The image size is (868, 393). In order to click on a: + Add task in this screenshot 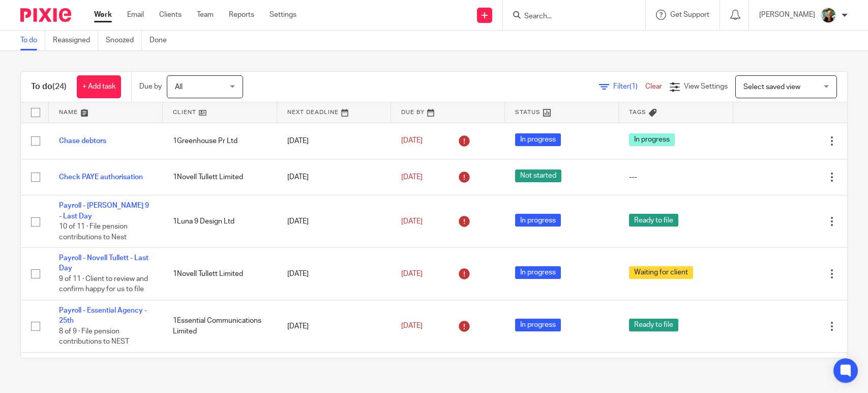, I will do `click(98, 87)`.